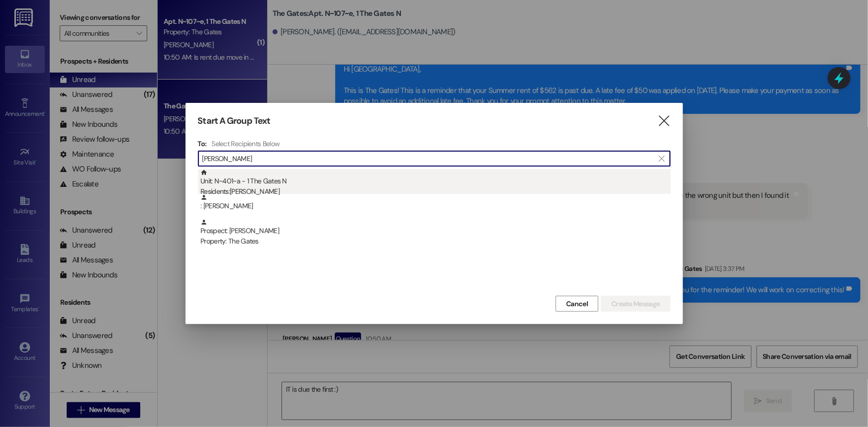 The image size is (868, 427). What do you see at coordinates (635, 304) in the screenshot?
I see `span: Create Message` at bounding box center [635, 304].